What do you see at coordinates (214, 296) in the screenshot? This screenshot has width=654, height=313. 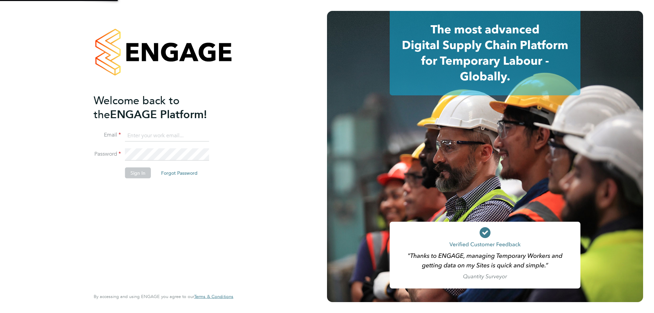 I see `span: Terms & Conditions` at bounding box center [214, 296].